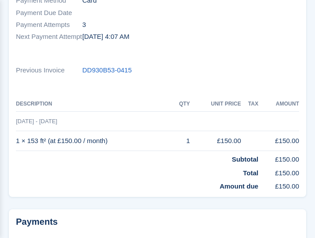 This screenshot has width=315, height=238. I want to click on span: 3, so click(84, 25).